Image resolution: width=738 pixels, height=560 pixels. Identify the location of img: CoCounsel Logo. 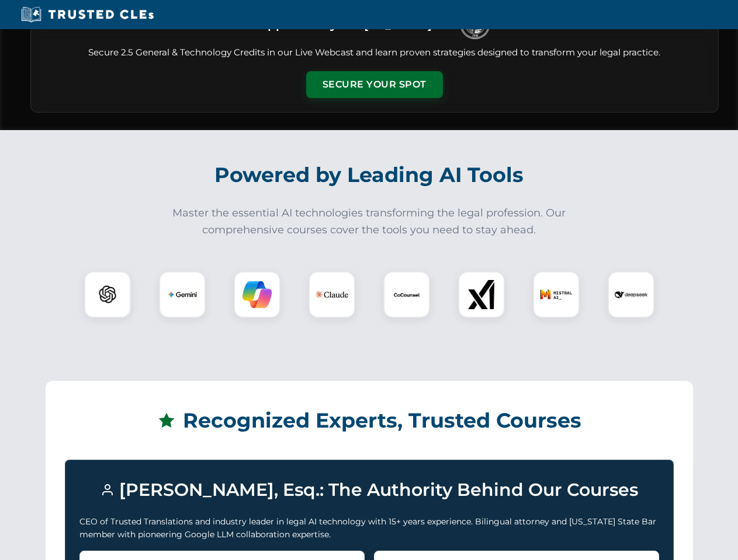
(407, 294).